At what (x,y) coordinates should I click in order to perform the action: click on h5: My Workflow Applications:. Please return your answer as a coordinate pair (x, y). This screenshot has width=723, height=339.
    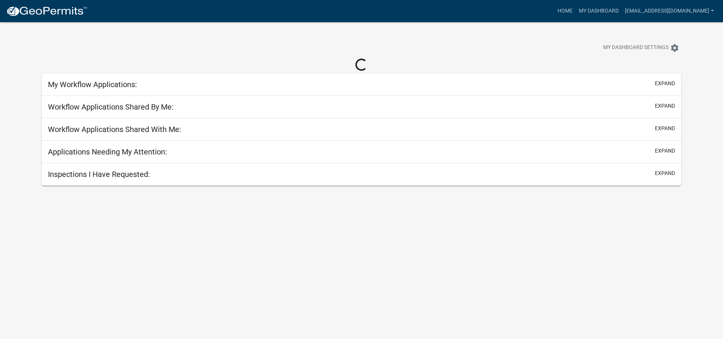
    Looking at the image, I should click on (92, 84).